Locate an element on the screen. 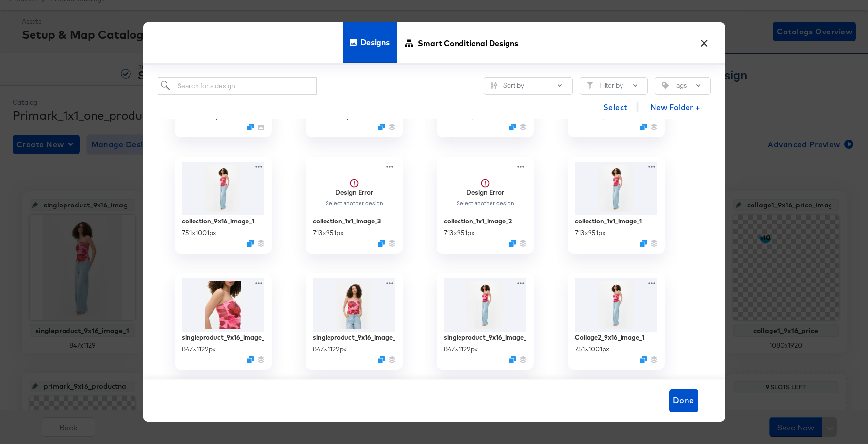 The height and width of the screenshot is (444, 868). img: bKTC2afQkwG20jr7sbSYLw.jpg is located at coordinates (354, 305).